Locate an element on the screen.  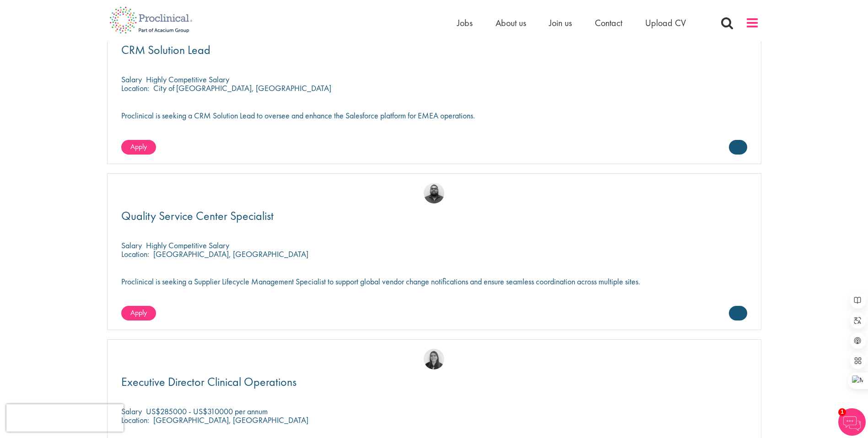
img: Chatbot is located at coordinates (852, 422).